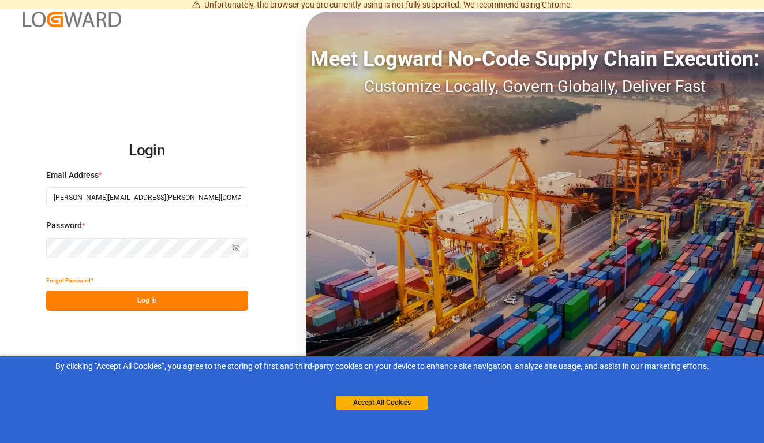 The image size is (764, 443). What do you see at coordinates (147, 197) in the screenshot?
I see `input: Enter your email` at bounding box center [147, 197].